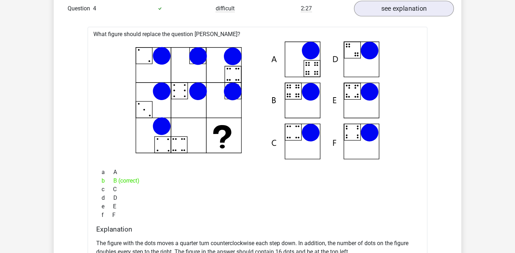 Image resolution: width=515 pixels, height=253 pixels. What do you see at coordinates (94, 8) in the screenshot?
I see `span: 4` at bounding box center [94, 8].